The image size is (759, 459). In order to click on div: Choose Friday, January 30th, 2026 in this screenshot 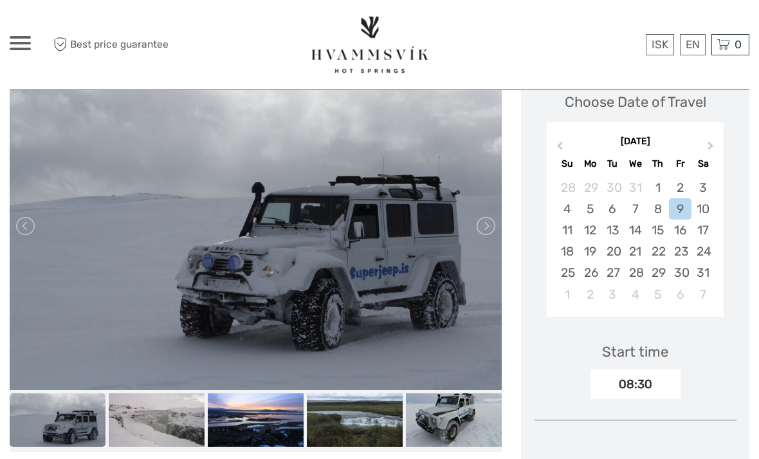, I will do `click(680, 272)`.